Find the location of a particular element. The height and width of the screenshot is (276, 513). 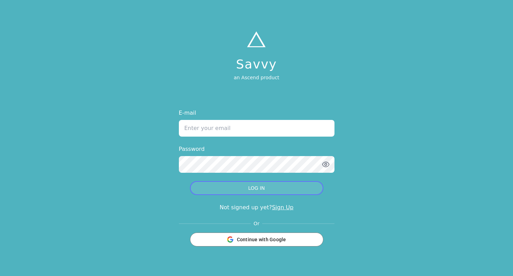

label: Password is located at coordinates (256, 149).